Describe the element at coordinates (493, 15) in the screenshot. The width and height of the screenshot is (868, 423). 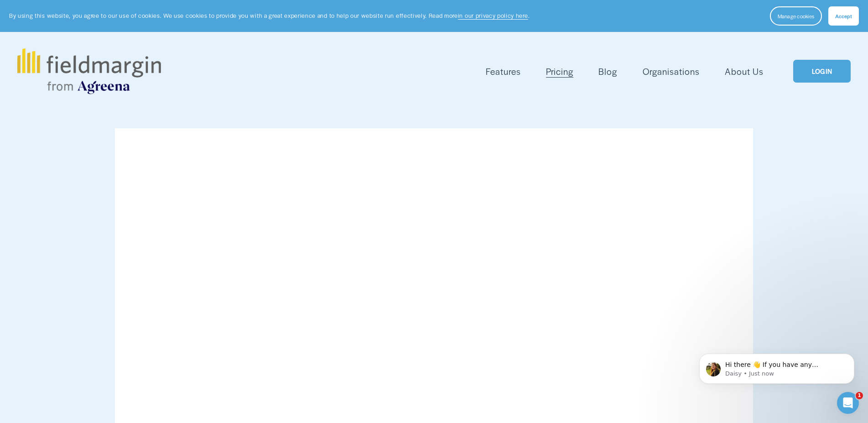
I see `a: in our privacy policy here` at that location.